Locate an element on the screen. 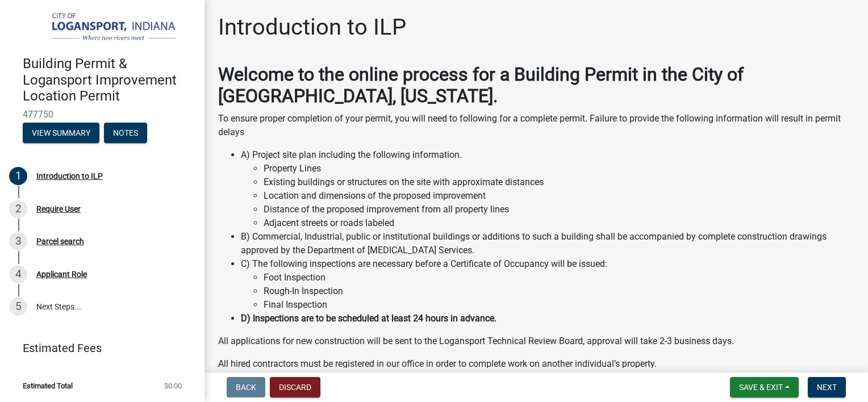  a: Estimated Fees is located at coordinates (98, 348).